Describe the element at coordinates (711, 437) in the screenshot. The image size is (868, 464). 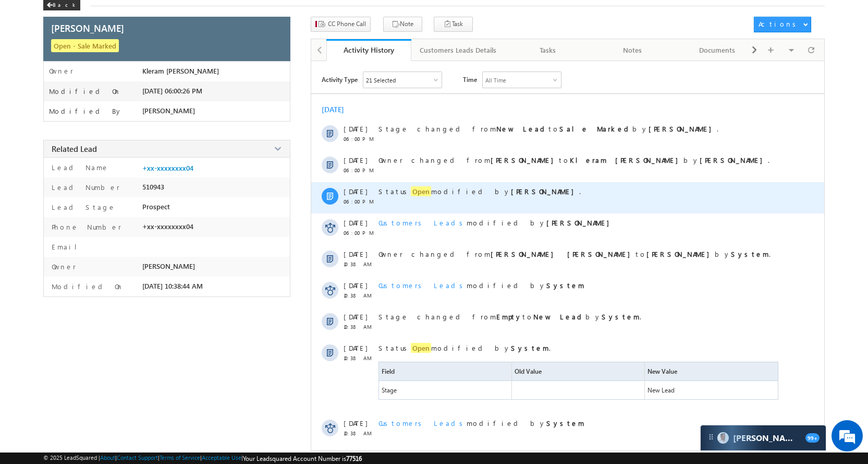
I see `img: carter-drag` at that location.